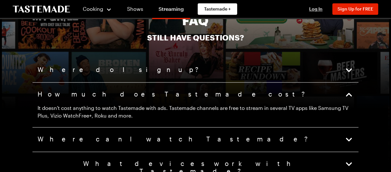 The image size is (391, 172). What do you see at coordinates (355, 9) in the screenshot?
I see `span: Sign Up for FREE` at bounding box center [355, 9].